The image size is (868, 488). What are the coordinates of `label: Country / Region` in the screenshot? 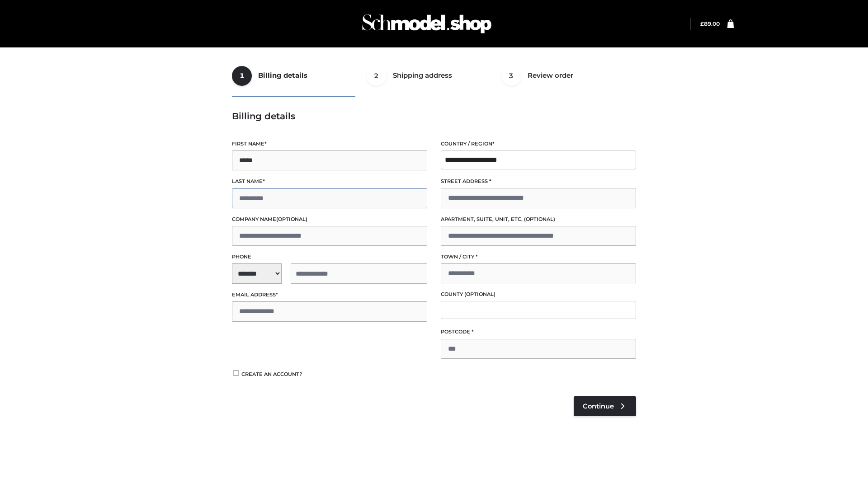 It's located at (538, 144).